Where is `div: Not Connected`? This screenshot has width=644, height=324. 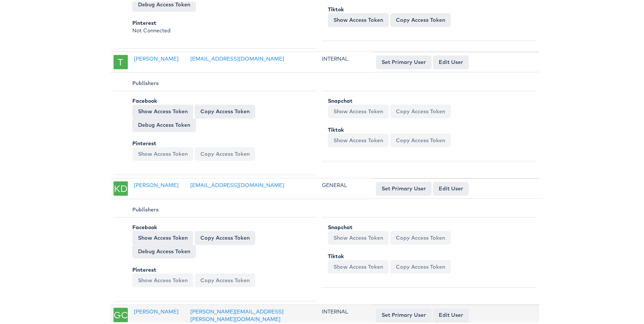 div: Not Connected is located at coordinates (220, 25).